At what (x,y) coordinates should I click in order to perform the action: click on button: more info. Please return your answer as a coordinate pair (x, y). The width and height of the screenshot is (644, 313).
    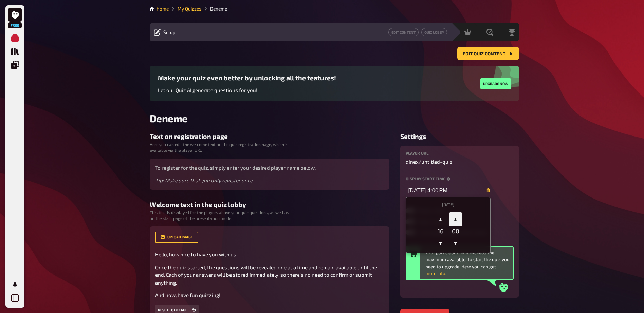
    Looking at the image, I should click on (435, 273).